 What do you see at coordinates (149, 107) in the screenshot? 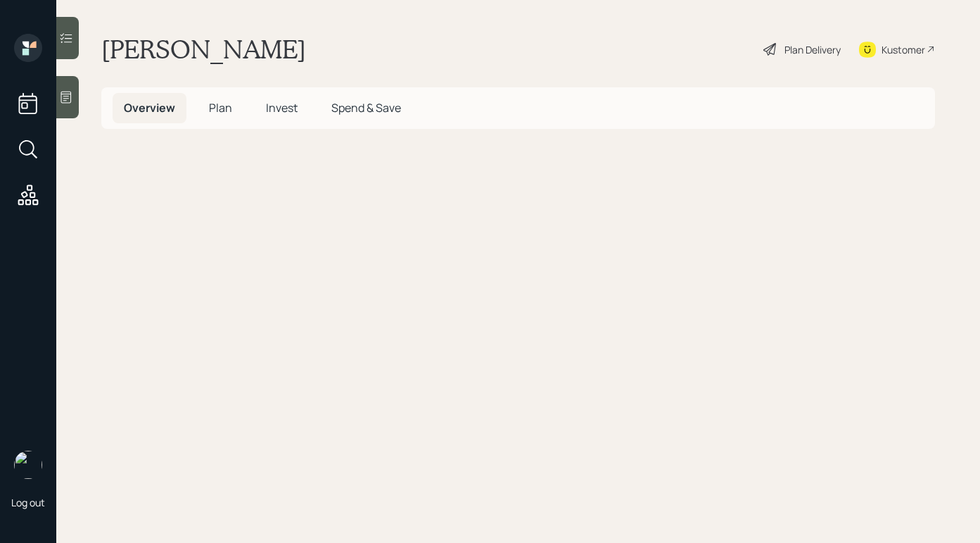
I see `span: Overview` at bounding box center [149, 107].